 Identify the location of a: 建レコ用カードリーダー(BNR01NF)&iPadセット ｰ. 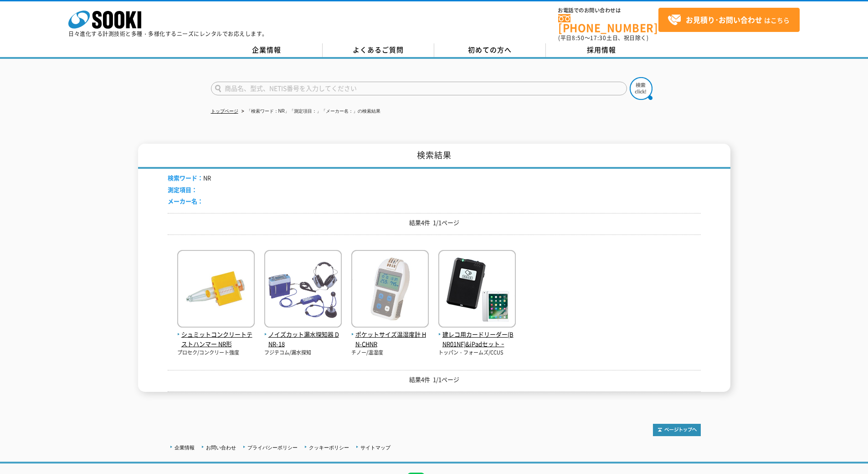
(477, 334).